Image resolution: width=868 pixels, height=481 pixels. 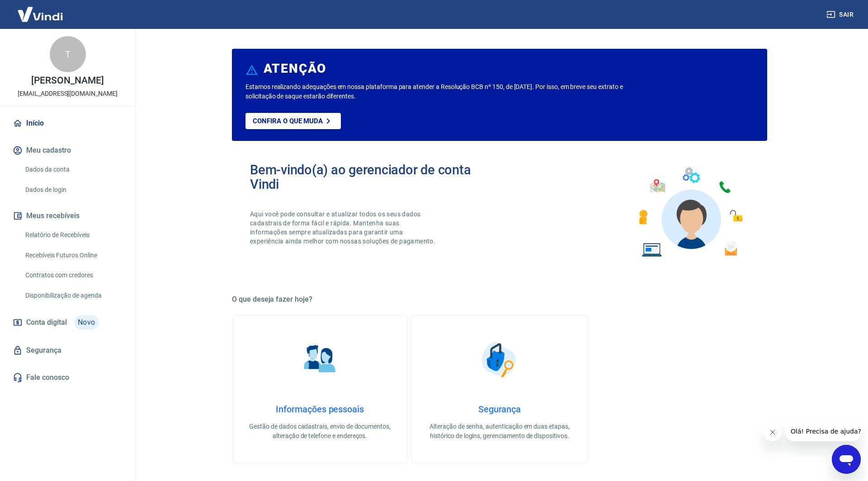 I want to click on button: Meus recebíveis, so click(x=68, y=216).